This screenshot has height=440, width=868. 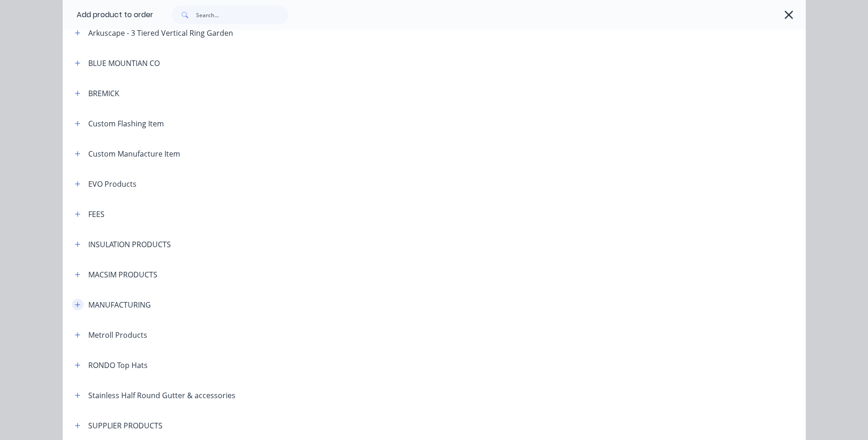 What do you see at coordinates (134, 154) in the screenshot?
I see `div: Custom Manufacture Item` at bounding box center [134, 154].